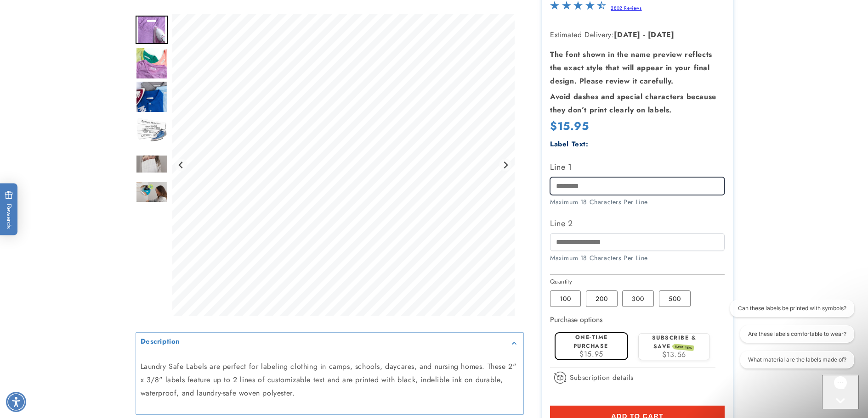 This screenshot has height=418, width=868. Describe the element at coordinates (152, 97) in the screenshot. I see `img: Iron on name labels ironed to shirt collar` at that location.